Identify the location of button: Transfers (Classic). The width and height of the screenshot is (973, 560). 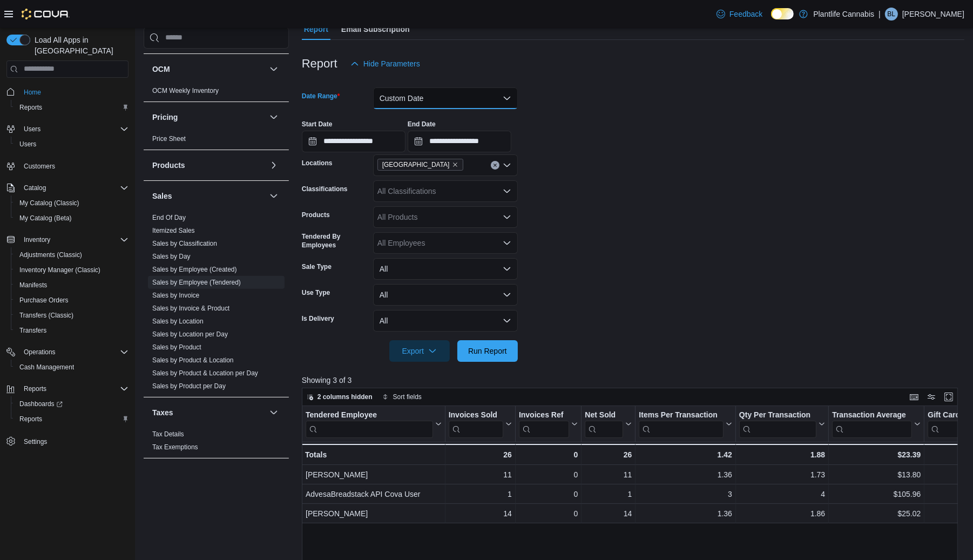
(72, 315).